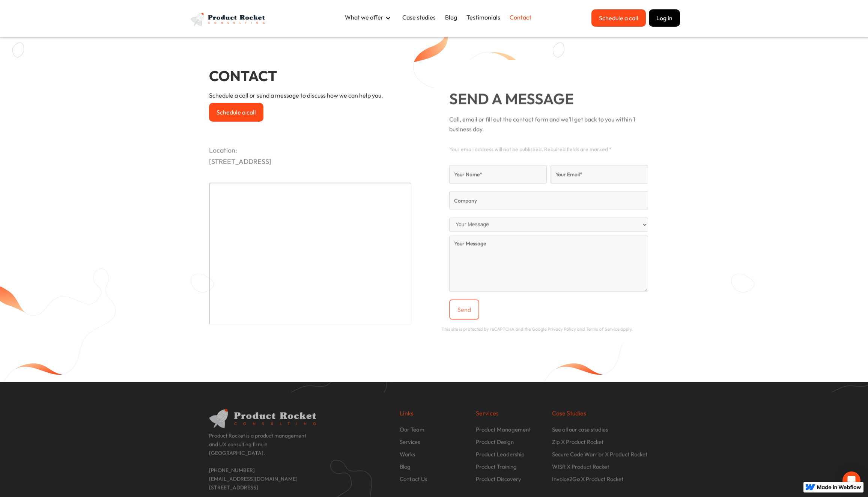  Describe the element at coordinates (664, 18) in the screenshot. I see `button: Log in` at that location.